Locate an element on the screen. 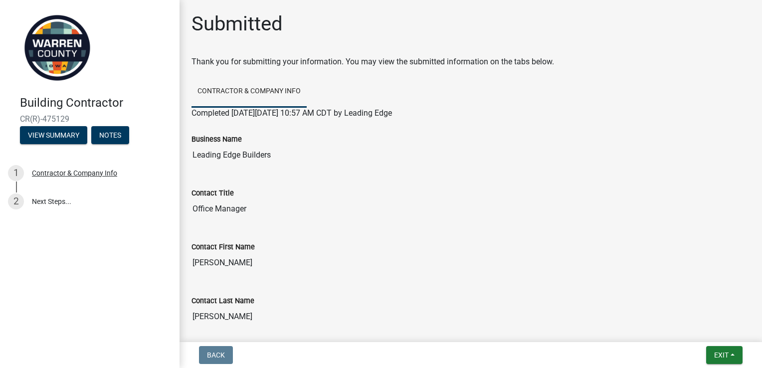 The image size is (762, 368). span: Back is located at coordinates (216, 355).